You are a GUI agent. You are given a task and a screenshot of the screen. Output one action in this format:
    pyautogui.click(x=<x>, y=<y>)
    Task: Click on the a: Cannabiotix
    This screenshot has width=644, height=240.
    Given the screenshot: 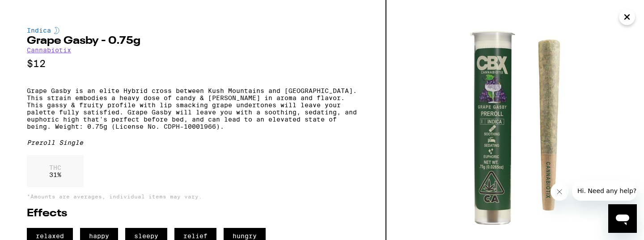 What is the action you would take?
    pyautogui.click(x=49, y=50)
    